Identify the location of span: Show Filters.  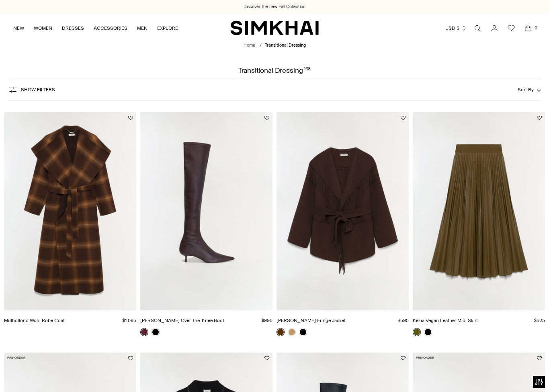
(38, 90).